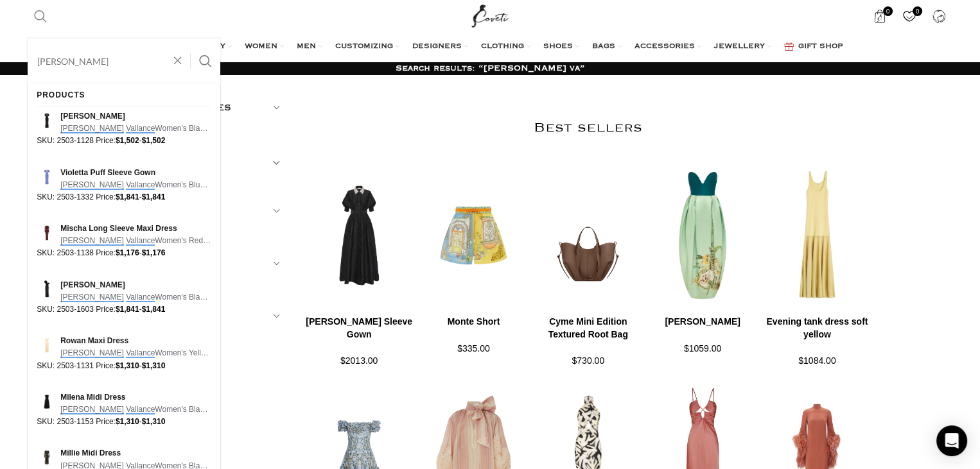  Describe the element at coordinates (473, 235) in the screenshot. I see `img: Alemais-Monte-Short-3.jpg` at that location.